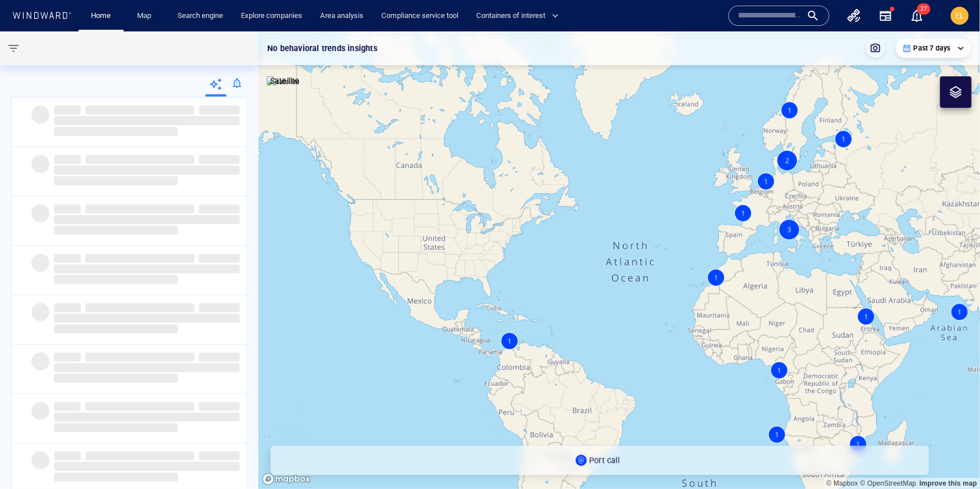 Image resolution: width=980 pixels, height=489 pixels. What do you see at coordinates (959, 16) in the screenshot?
I see `span: EL` at bounding box center [959, 16].